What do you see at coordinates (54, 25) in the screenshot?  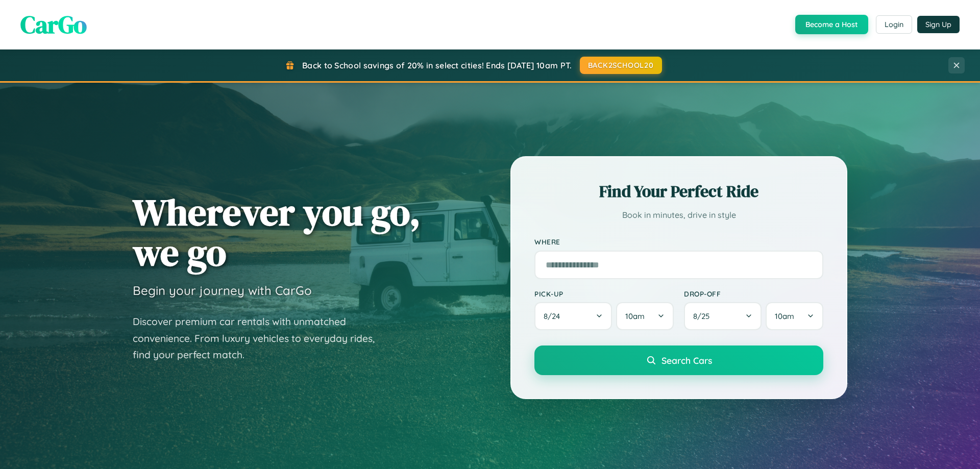 I see `span: CarGo` at bounding box center [54, 25].